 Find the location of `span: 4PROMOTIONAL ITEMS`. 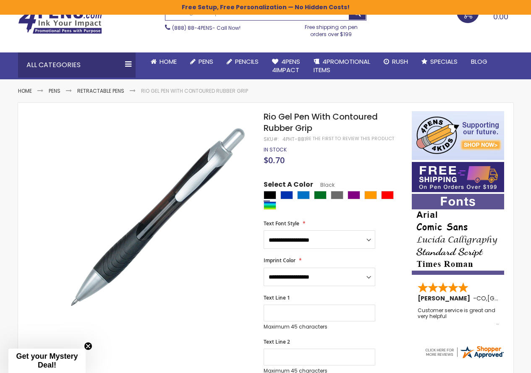

span: 4PROMOTIONAL ITEMS is located at coordinates (342, 66).